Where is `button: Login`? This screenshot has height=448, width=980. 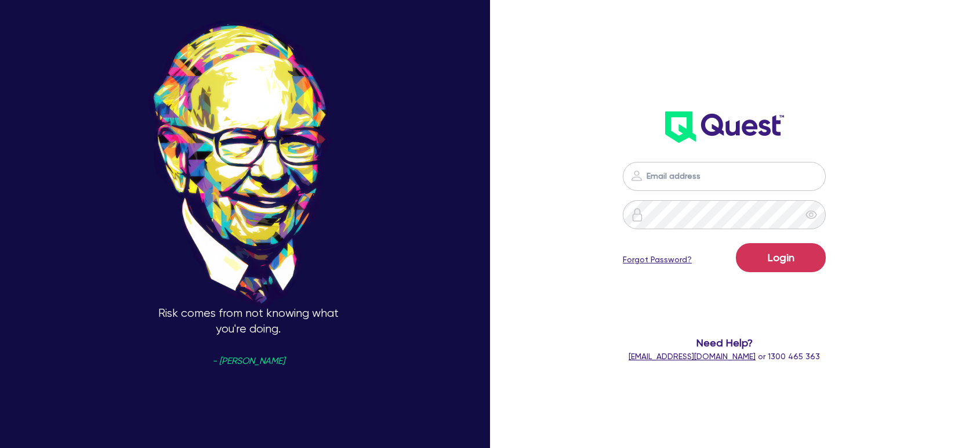 button: Login is located at coordinates (781, 258).